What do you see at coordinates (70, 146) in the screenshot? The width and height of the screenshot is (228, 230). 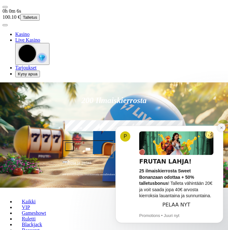 I see `button: minus icon` at bounding box center [70, 146].